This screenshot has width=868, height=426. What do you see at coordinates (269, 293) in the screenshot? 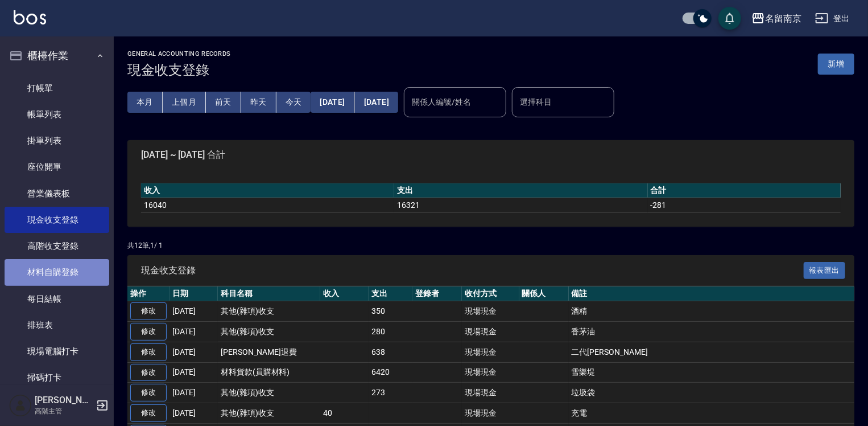
I see `th: 科目名稱` at bounding box center [269, 293].